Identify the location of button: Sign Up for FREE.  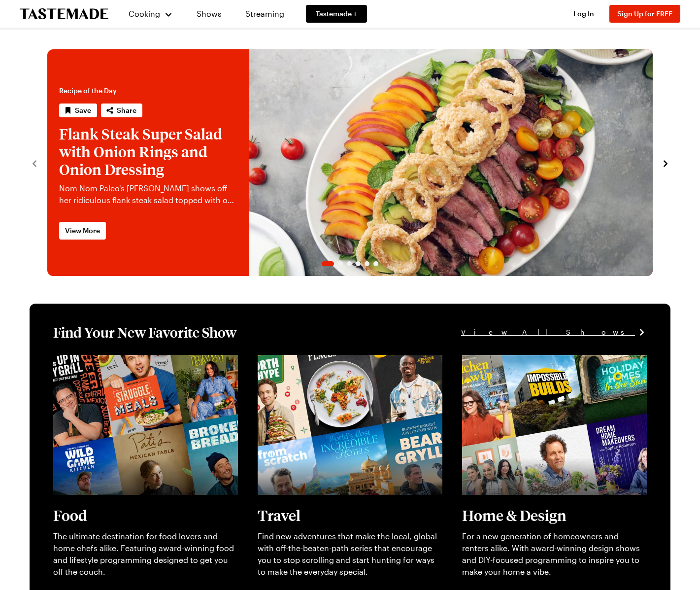
(646, 14).